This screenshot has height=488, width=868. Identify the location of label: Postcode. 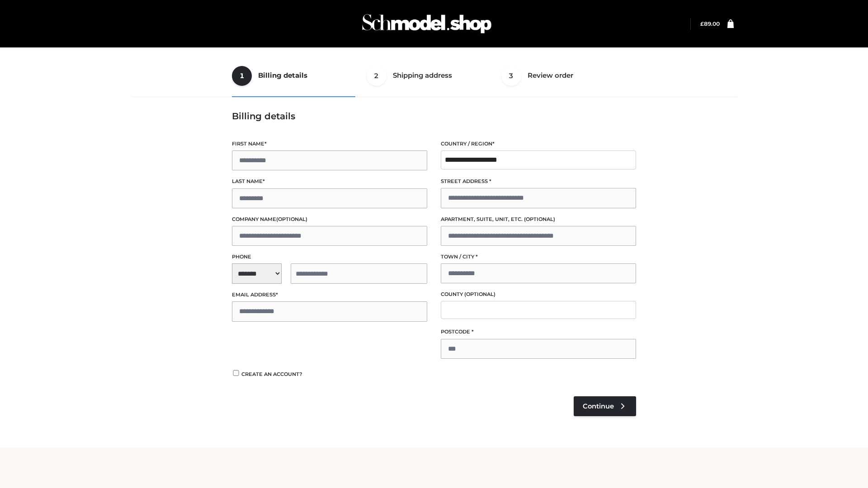
(539, 332).